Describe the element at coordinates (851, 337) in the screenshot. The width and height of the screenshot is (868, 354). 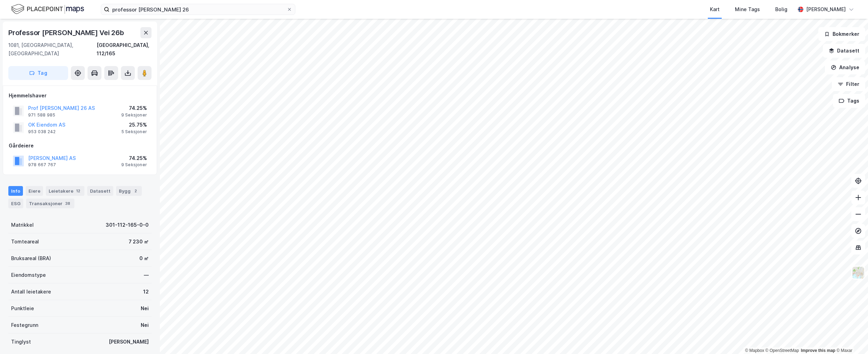
I see `div: Kontrollprogram for chat` at that location.